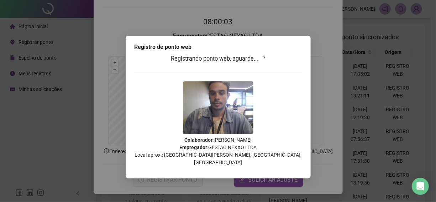 This screenshot has width=436, height=202. Describe the element at coordinates (198, 140) in the screenshot. I see `strong: Colaborador` at that location.